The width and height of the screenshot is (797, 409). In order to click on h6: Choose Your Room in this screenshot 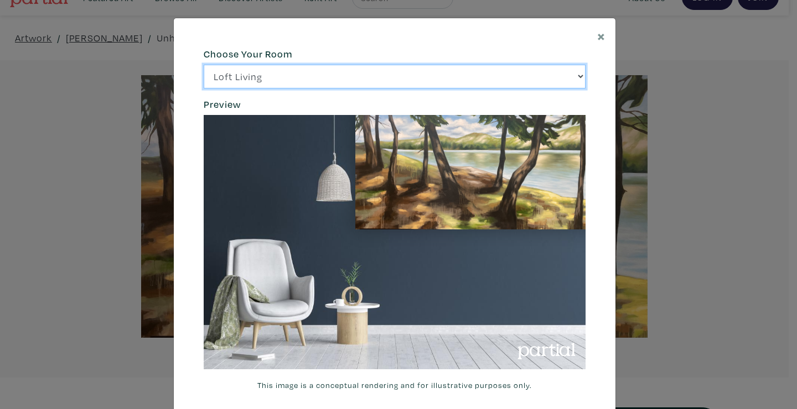, I will do `click(395, 54)`.